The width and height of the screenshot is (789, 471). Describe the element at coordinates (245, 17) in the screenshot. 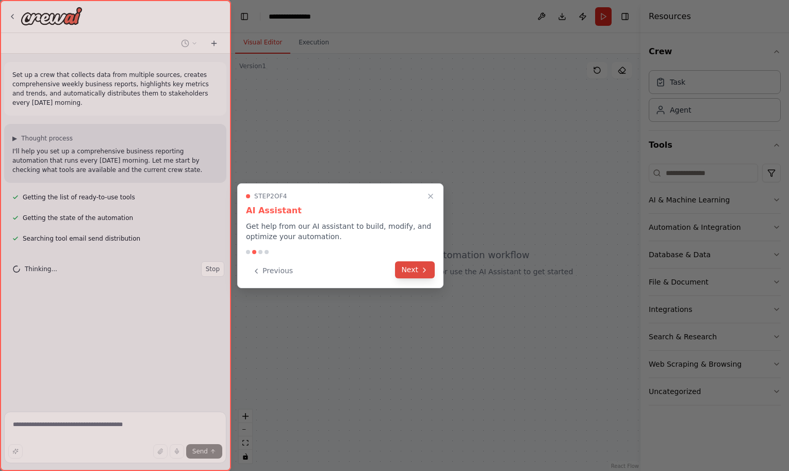

I see `button: Hide left sidebar` at that location.